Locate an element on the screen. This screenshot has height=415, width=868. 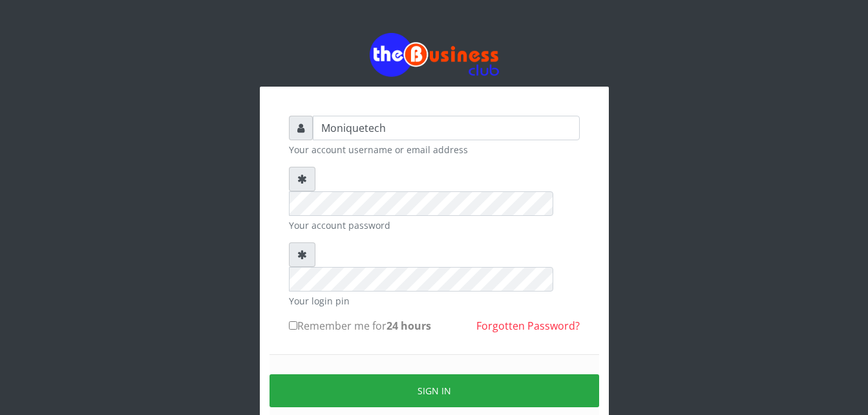
button: Sign in is located at coordinates (434, 390).